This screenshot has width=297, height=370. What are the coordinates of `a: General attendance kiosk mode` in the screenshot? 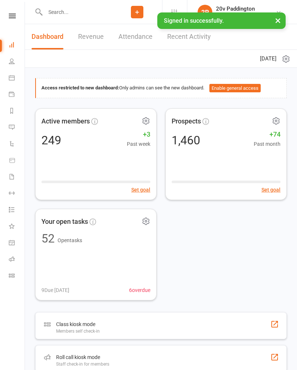 It's located at (17, 243).